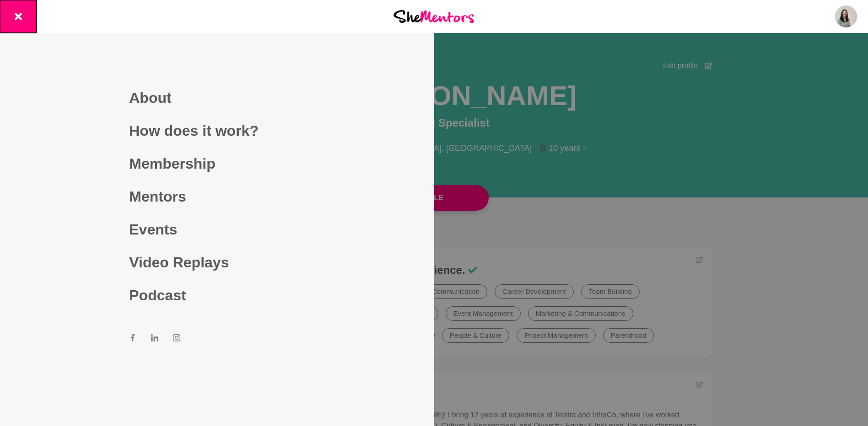 Image resolution: width=868 pixels, height=426 pixels. Describe the element at coordinates (846, 17) in the screenshot. I see `img: Fiona Spink` at that location.